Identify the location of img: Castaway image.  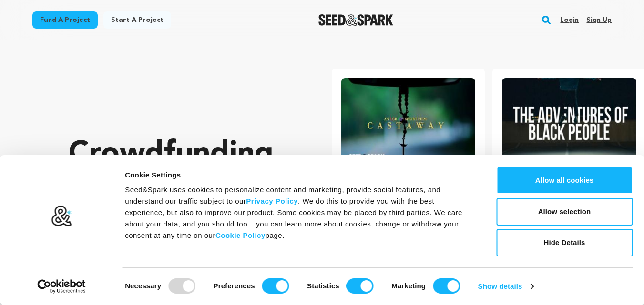
(409, 123).